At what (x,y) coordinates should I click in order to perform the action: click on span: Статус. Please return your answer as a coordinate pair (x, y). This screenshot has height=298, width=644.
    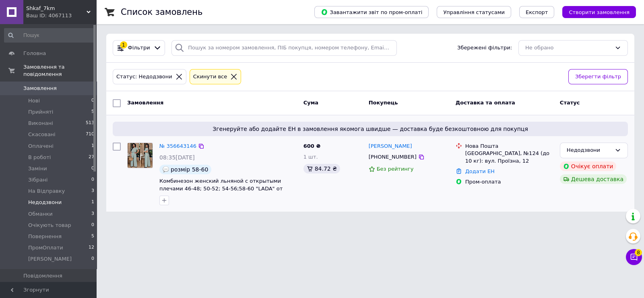
    Looking at the image, I should click on (570, 103).